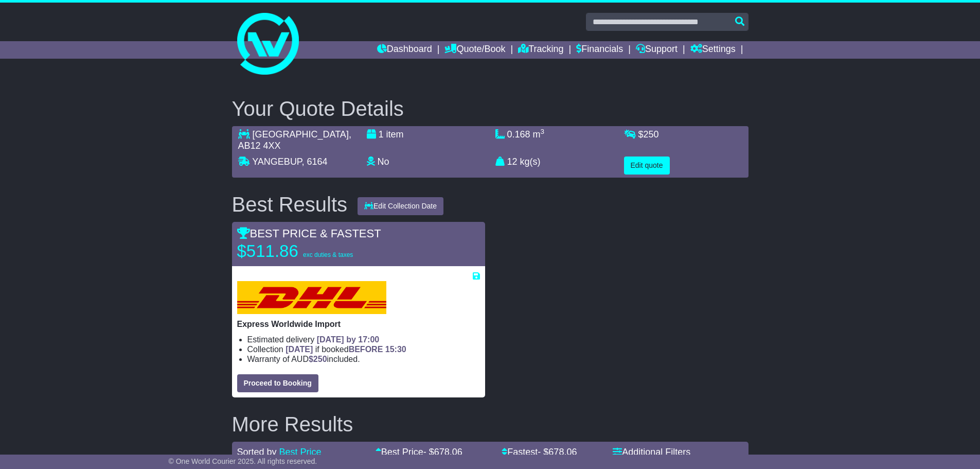 The image size is (980, 469). What do you see at coordinates (396, 349) in the screenshot?
I see `span: 15:30` at bounding box center [396, 349].